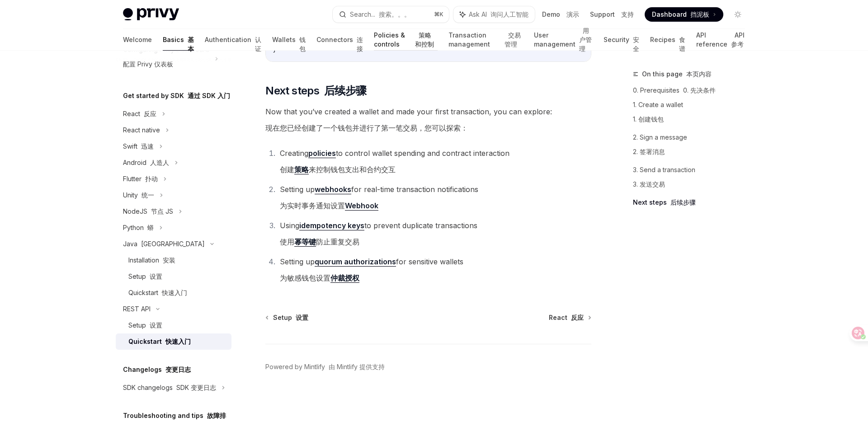 Image resolution: width=868 pixels, height=422 pixels. Describe the element at coordinates (320, 278) in the screenshot. I see `font: 为敏感钱包设置` at that location.